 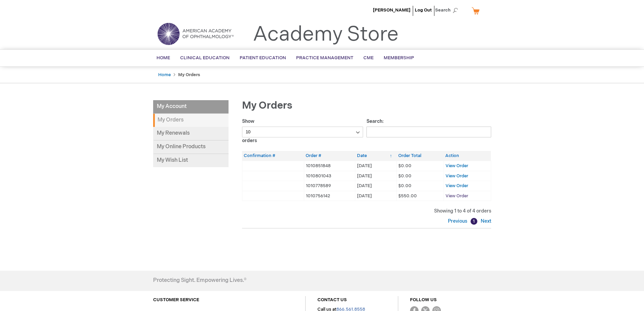 What do you see at coordinates (329, 166) in the screenshot?
I see `td: 1010851848` at bounding box center [329, 166].